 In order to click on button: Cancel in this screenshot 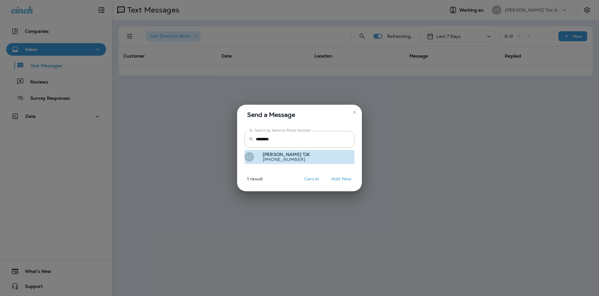, I will do `click(311, 179)`.